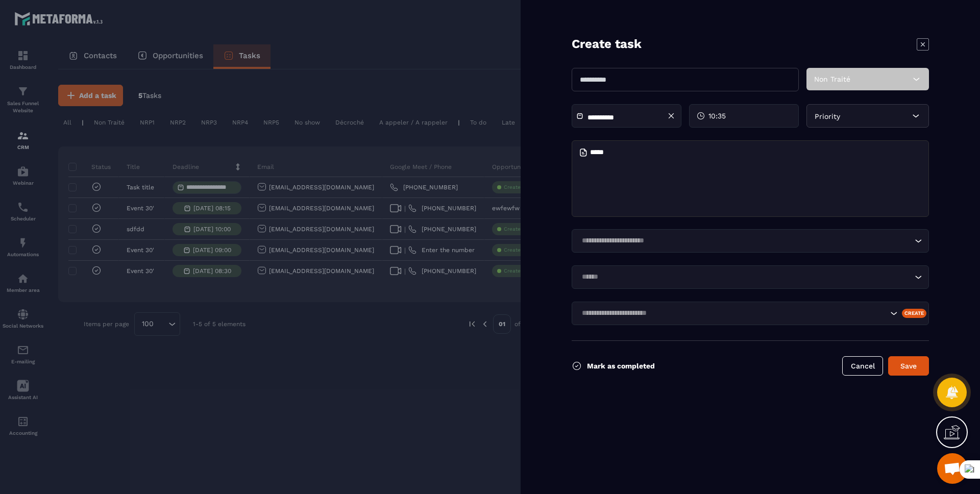  What do you see at coordinates (914, 313) in the screenshot?
I see `div: Create` at bounding box center [914, 313].